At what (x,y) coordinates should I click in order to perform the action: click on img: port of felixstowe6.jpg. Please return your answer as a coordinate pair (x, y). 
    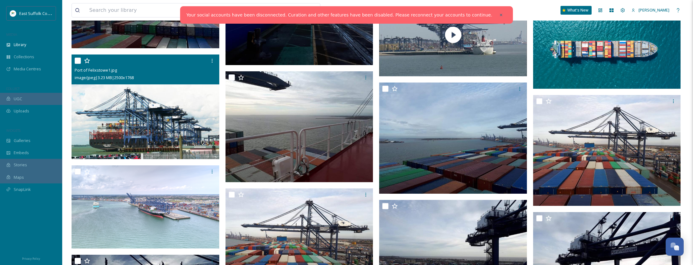
    Looking at the image, I should click on (607, 150).